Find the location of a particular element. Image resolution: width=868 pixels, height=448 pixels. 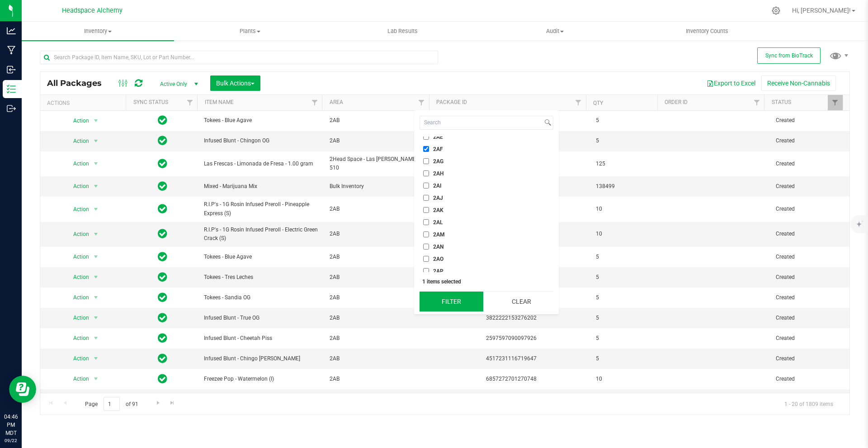

span: 125 is located at coordinates (626, 164).